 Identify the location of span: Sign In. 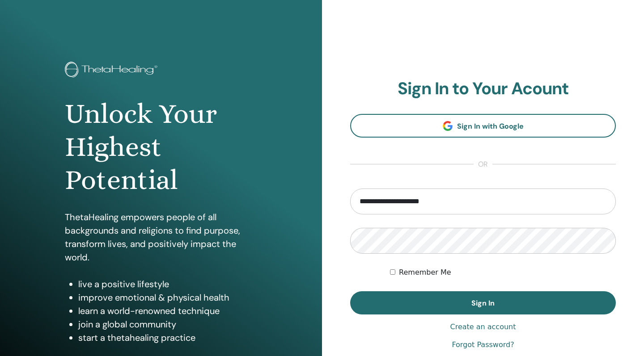
(483, 303).